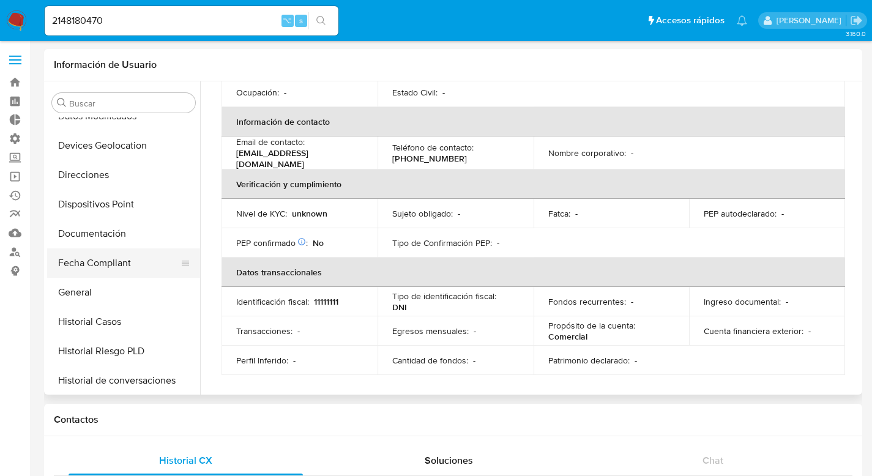 This screenshot has width=872, height=476. What do you see at coordinates (321, 21) in the screenshot?
I see `button: search-icon` at bounding box center [321, 21].